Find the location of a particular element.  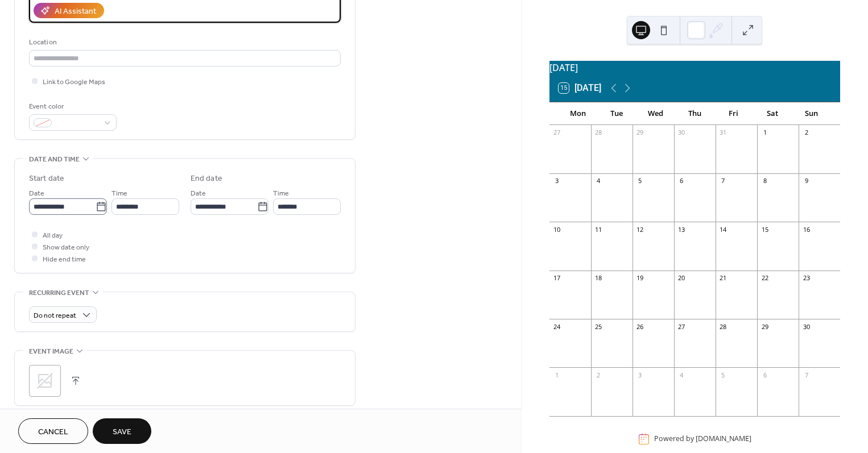

div: 20 is located at coordinates (681, 278).